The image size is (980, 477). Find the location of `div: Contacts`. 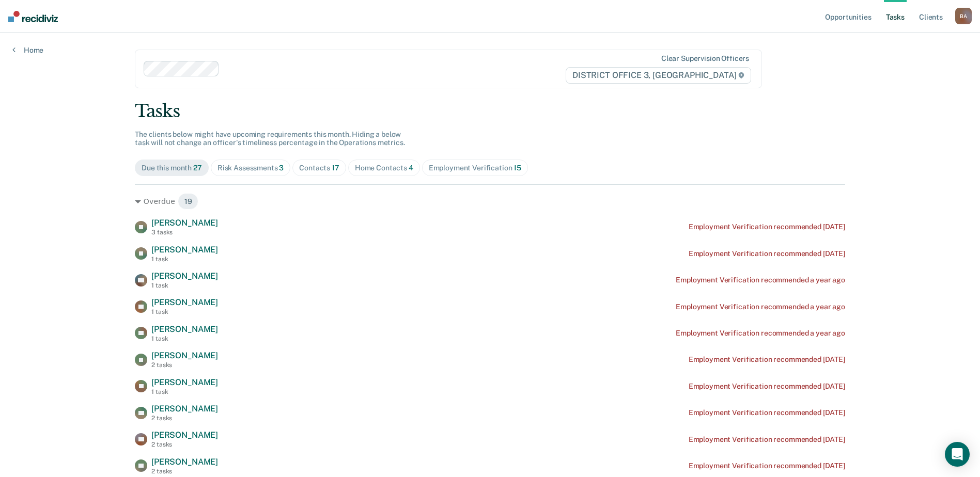

div: Contacts is located at coordinates (319, 168).